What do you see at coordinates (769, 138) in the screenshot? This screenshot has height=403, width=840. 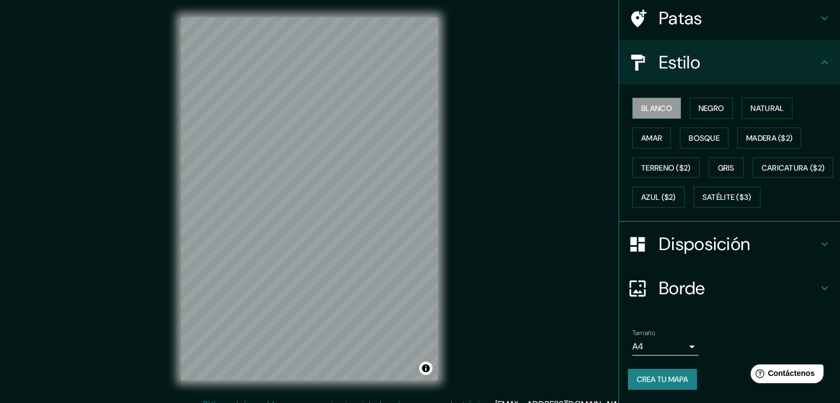 I see `font: Madera ($2)` at bounding box center [769, 138].